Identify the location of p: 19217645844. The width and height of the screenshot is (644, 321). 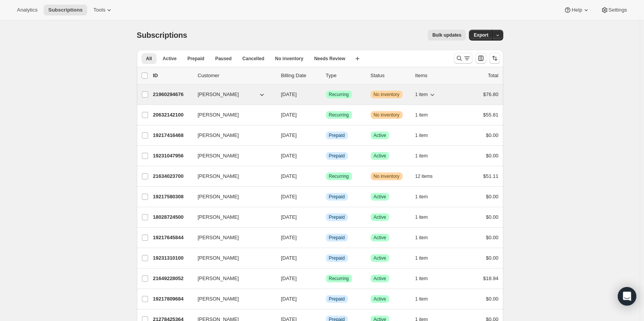
(172, 237).